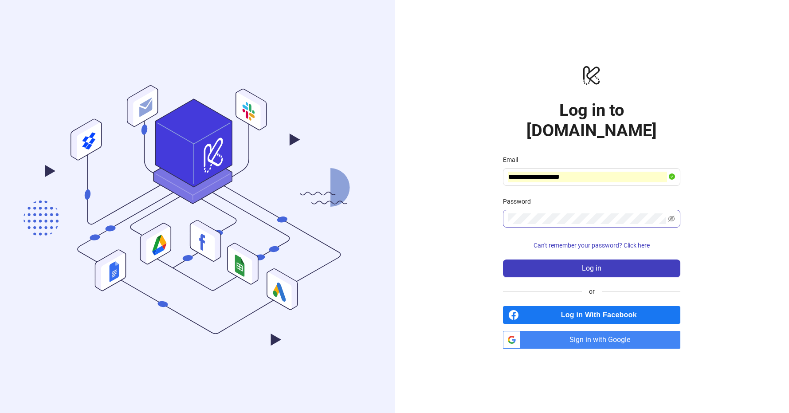  I want to click on span: Can't remember your password? Click here, so click(592, 245).